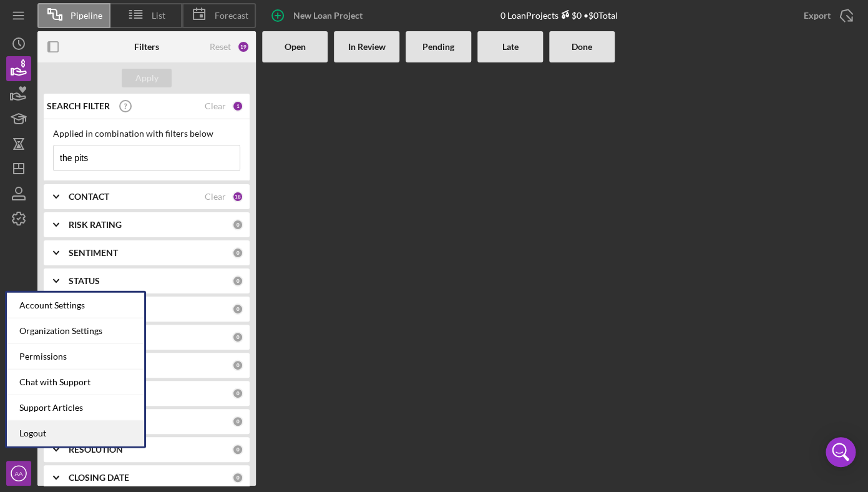 The height and width of the screenshot is (492, 868). What do you see at coordinates (146, 133) in the screenshot?
I see `div: Applied in combination with filters below` at bounding box center [146, 133].